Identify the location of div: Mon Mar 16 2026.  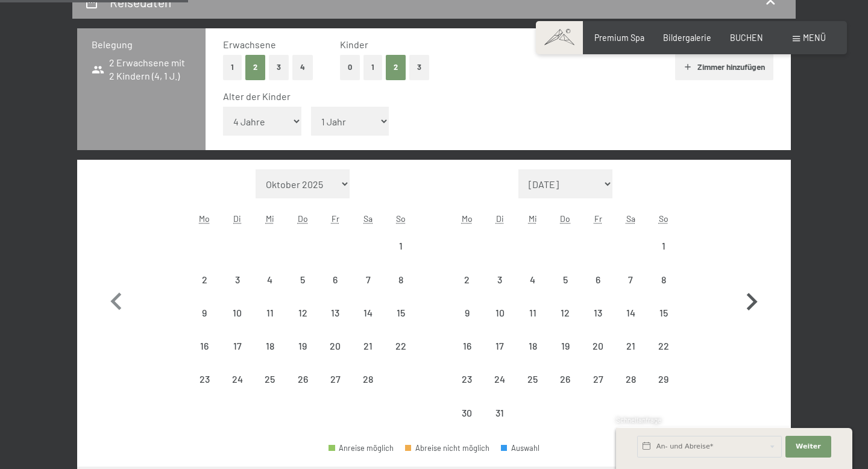
(467, 346).